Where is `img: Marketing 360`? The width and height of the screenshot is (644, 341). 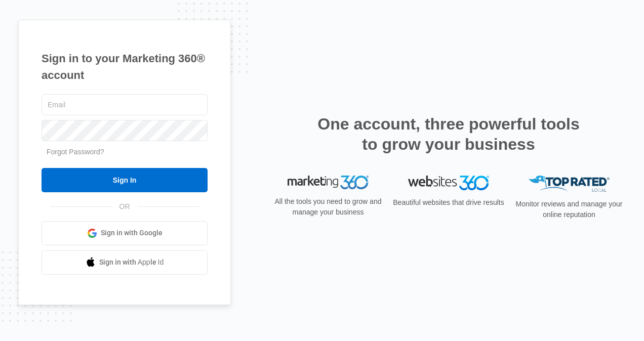
img: Marketing 360 is located at coordinates (328, 182).